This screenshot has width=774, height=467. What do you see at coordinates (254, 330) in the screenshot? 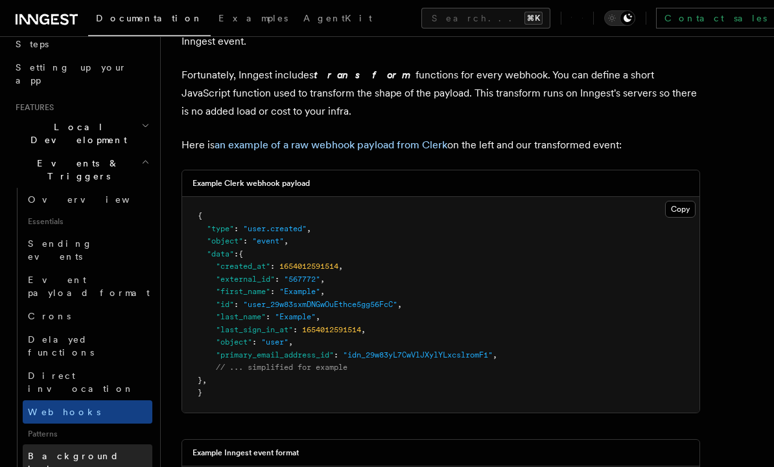
I see `span: "last_sign_in_at"` at bounding box center [254, 330].